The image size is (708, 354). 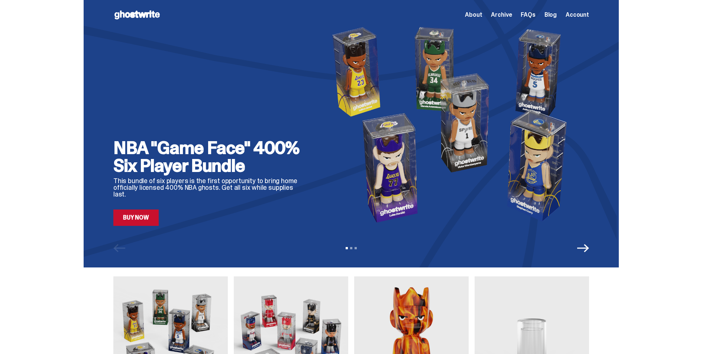 I want to click on button: View slide 3, so click(x=356, y=248).